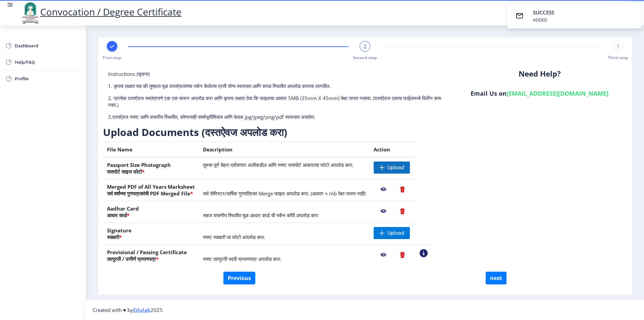  I want to click on th: Passport Size Photograph पासपोर्ट साइज फोटो, so click(151, 168).